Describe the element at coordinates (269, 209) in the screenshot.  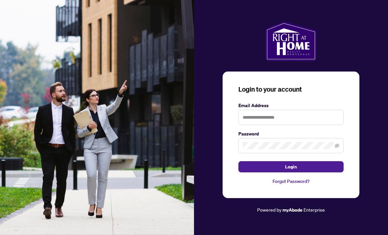
I see `span: Powered by` at that location.